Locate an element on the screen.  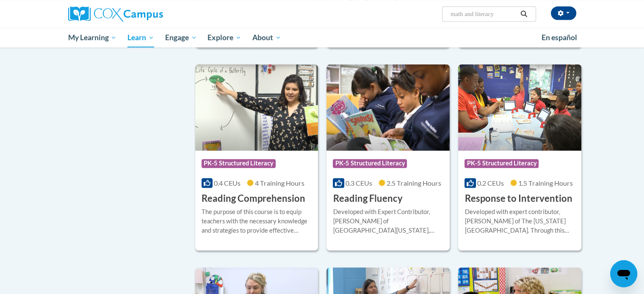
h3: Reading Comprehension is located at coordinates (253, 198).